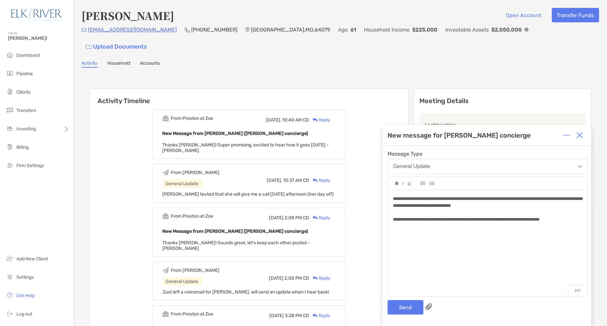 Image resolution: width=607 pixels, height=326 pixels. What do you see at coordinates (297, 278) in the screenshot?
I see `span: 2:00 PM CD` at bounding box center [297, 278].